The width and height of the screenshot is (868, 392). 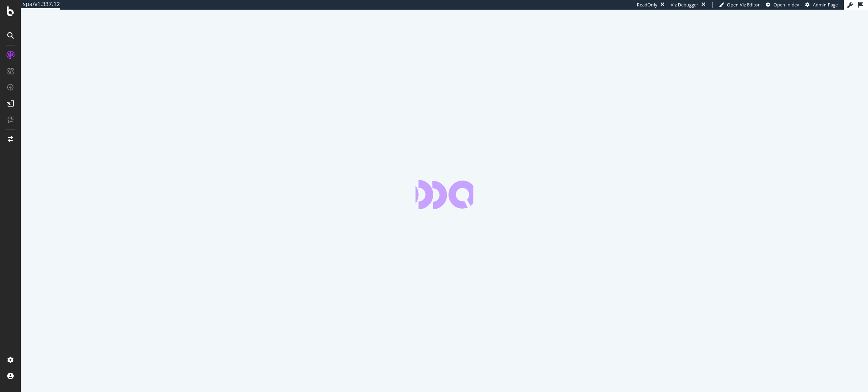 What do you see at coordinates (743, 4) in the screenshot?
I see `span: Open Viz Editor` at bounding box center [743, 4].